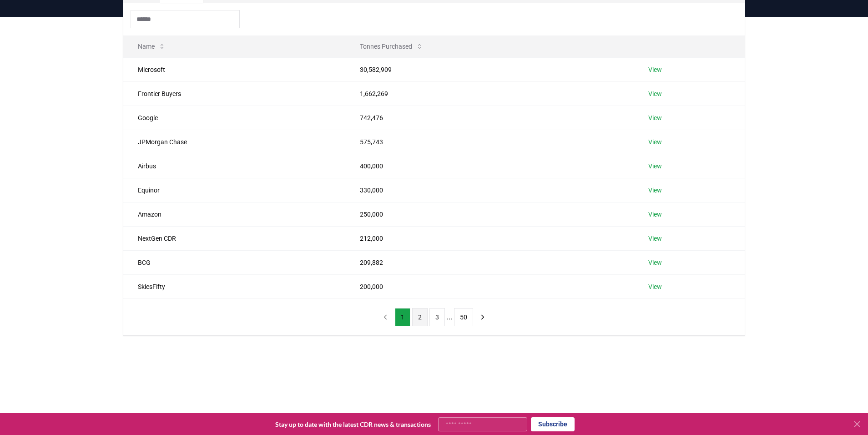 This screenshot has height=435, width=868. I want to click on button: Tonnes Purchased, so click(391, 47).